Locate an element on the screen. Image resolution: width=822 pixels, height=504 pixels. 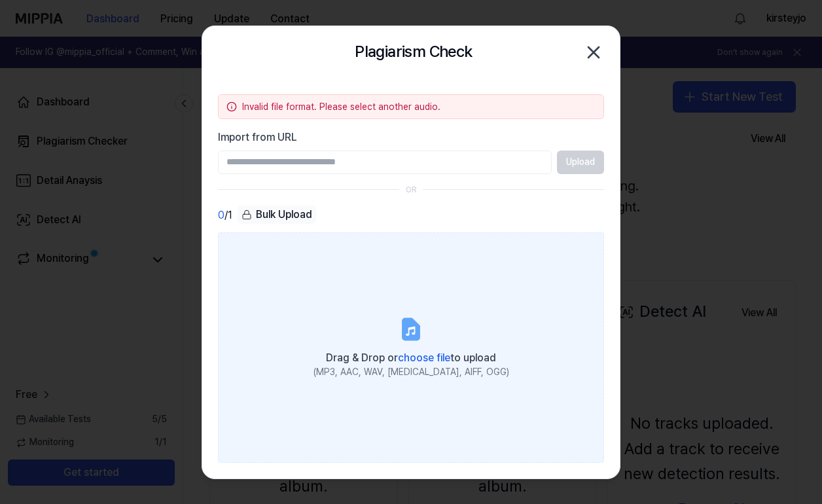
h2: Plagiarism Check is located at coordinates (412, 52).